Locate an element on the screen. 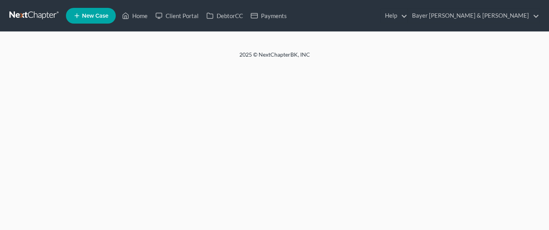 This screenshot has width=549, height=230. a: Payments is located at coordinates (269, 16).